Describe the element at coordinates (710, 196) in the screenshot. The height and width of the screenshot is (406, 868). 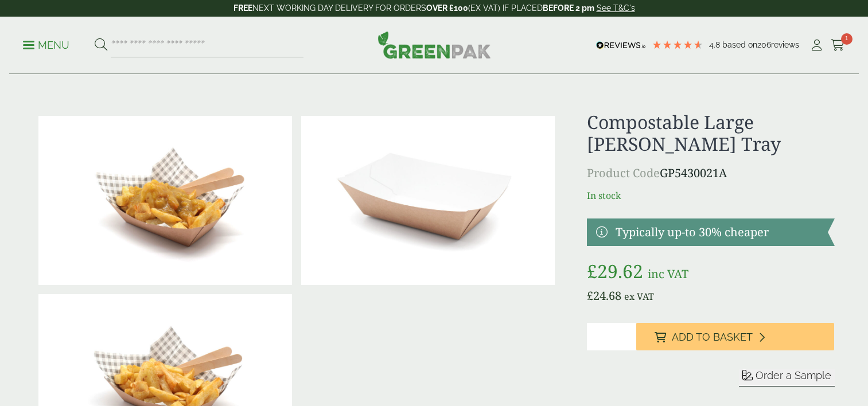
I see `p: In stock` at that location.